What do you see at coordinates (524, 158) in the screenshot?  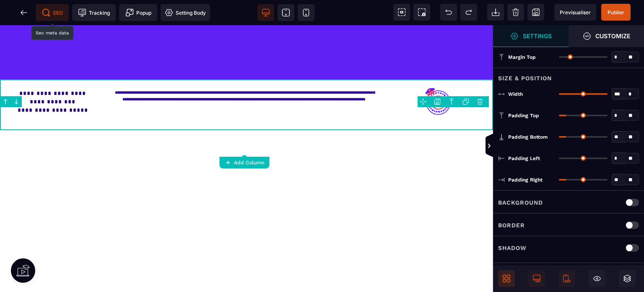 I see `span: Padding Left` at bounding box center [524, 158].